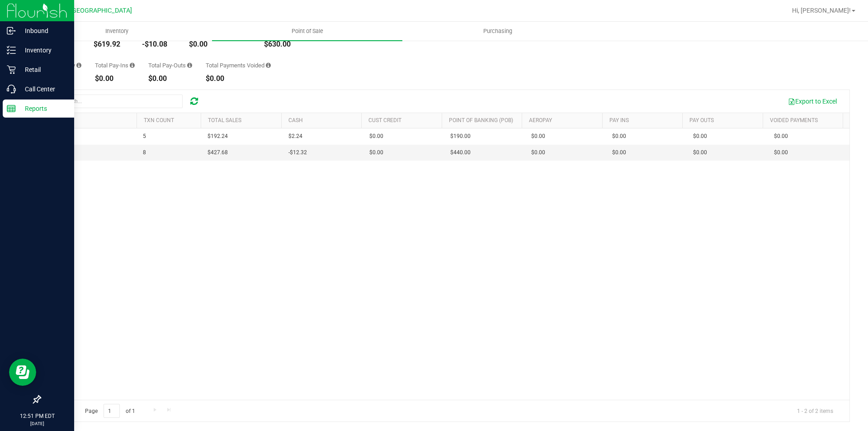 The height and width of the screenshot is (431, 868). What do you see at coordinates (144, 136) in the screenshot?
I see `span: 5` at bounding box center [144, 136].